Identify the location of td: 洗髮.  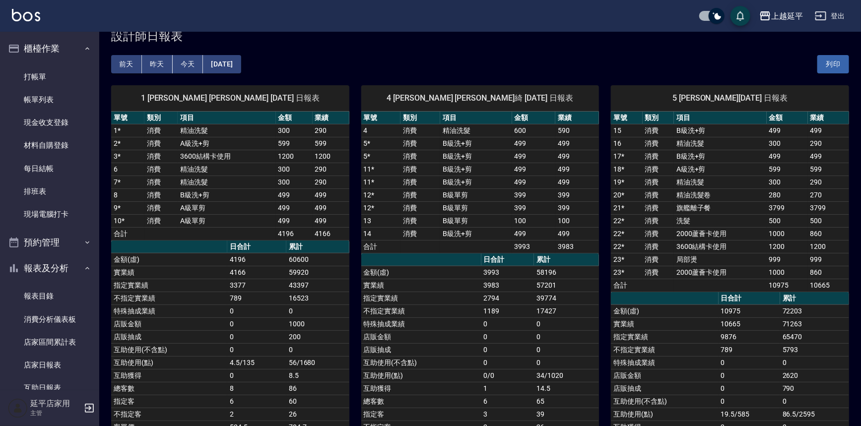
(720, 221).